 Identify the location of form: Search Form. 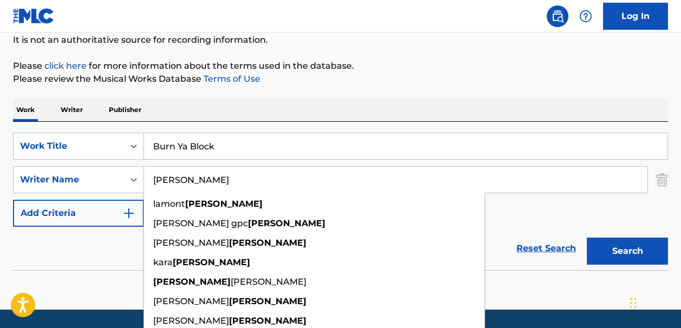
(341, 201).